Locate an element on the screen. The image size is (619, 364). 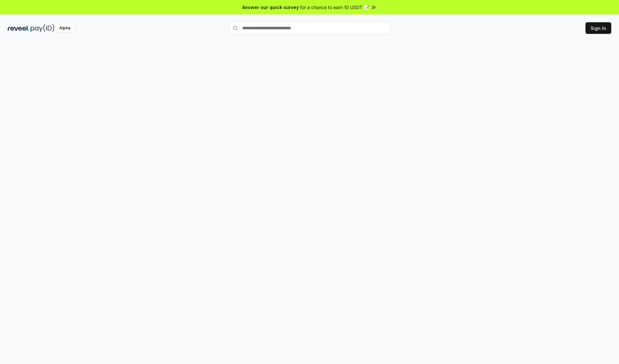
span: for a chance to earn 10 USDT 📝 is located at coordinates (334, 7).